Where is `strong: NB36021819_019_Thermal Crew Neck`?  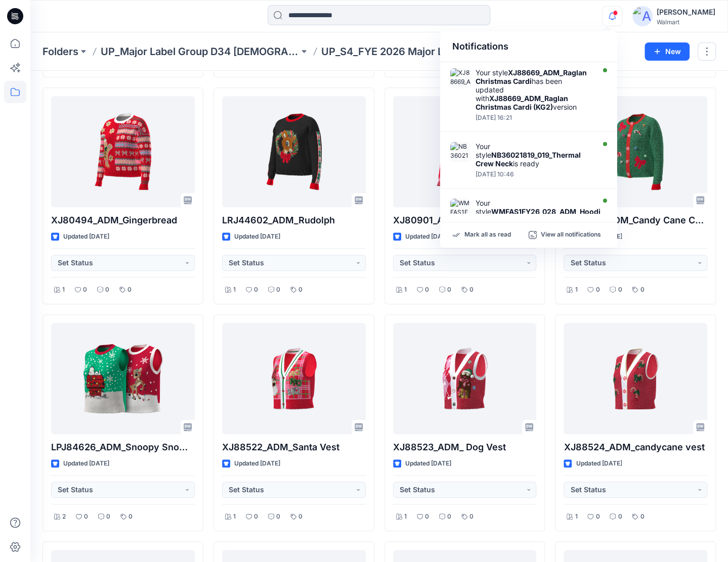 strong: NB36021819_019_Thermal Crew Neck is located at coordinates (528, 159).